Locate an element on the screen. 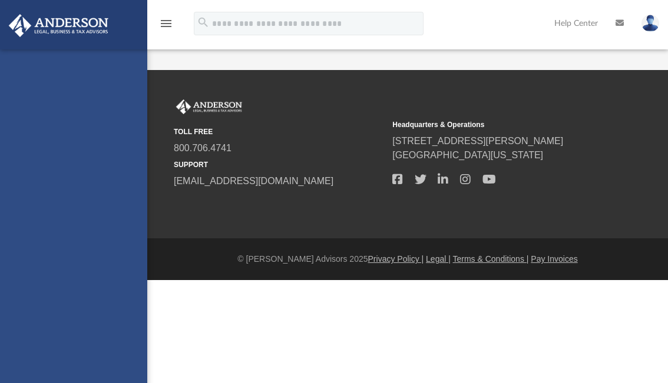 This screenshot has height=383, width=668. small: TOLL FREE is located at coordinates (279, 132).